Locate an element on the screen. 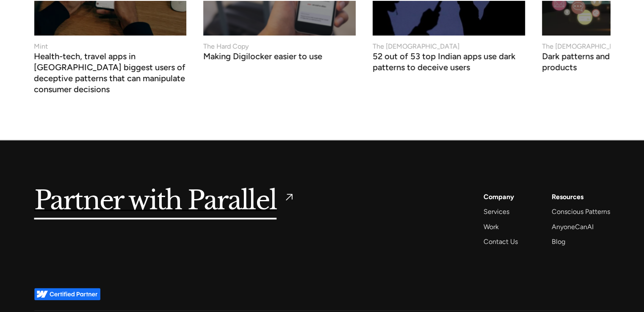  h3: 52 out of 53 top Indian apps use dark patterns to deceive users is located at coordinates (448, 63).